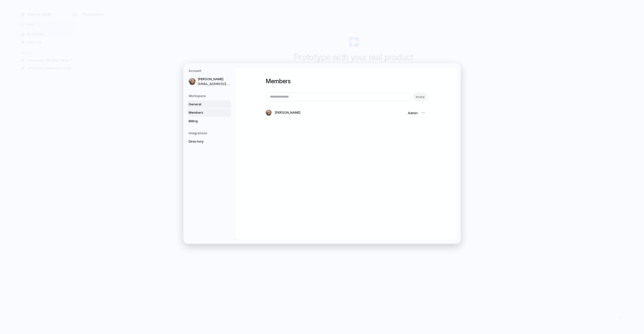 This screenshot has height=334, width=644. Describe the element at coordinates (346, 81) in the screenshot. I see `h1: Members` at that location.